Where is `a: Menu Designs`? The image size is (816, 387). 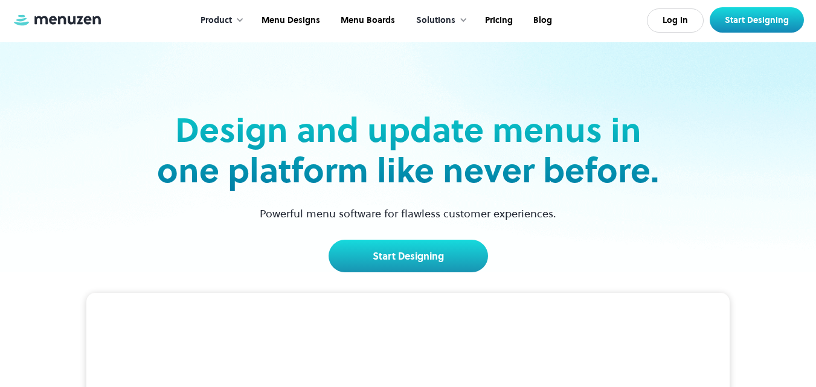 a: Menu Designs is located at coordinates (289, 21).